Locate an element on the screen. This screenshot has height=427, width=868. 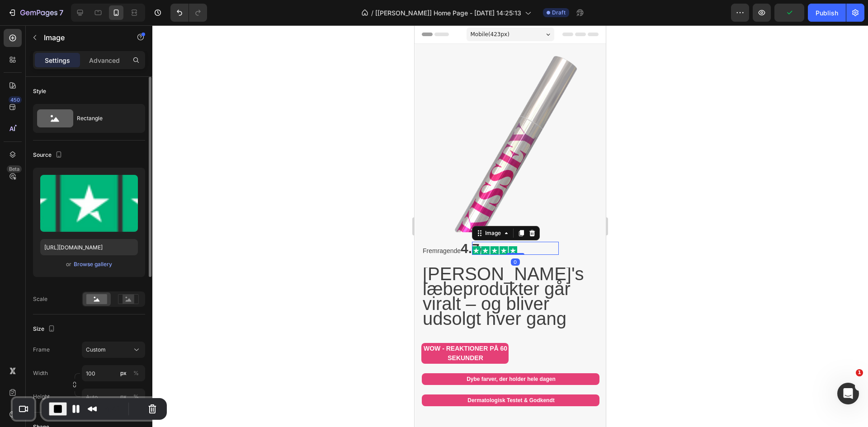
span: Mobile ( 423 px) is located at coordinates (75, 9).